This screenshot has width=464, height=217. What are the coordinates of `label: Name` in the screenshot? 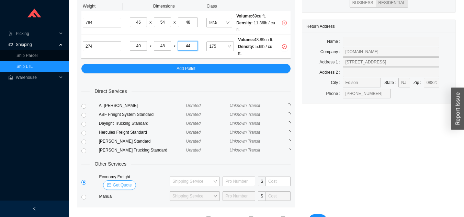 It's located at (335, 42).